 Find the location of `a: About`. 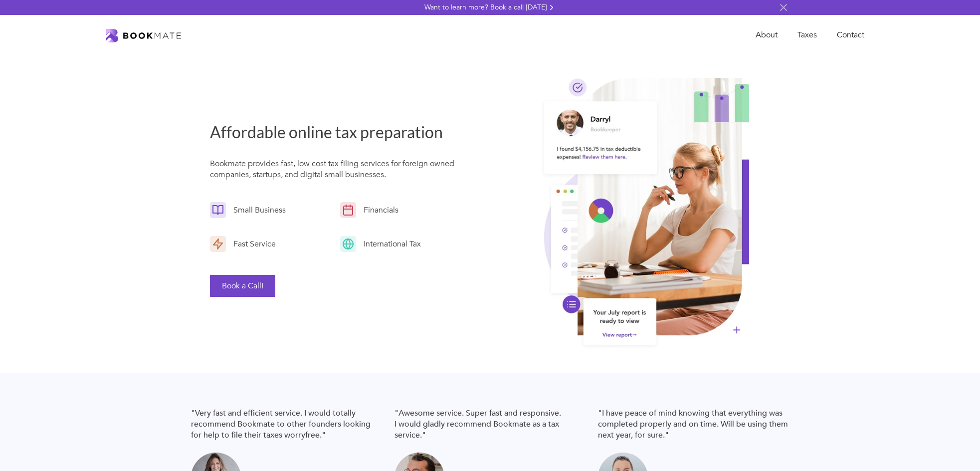

a: About is located at coordinates (766, 35).